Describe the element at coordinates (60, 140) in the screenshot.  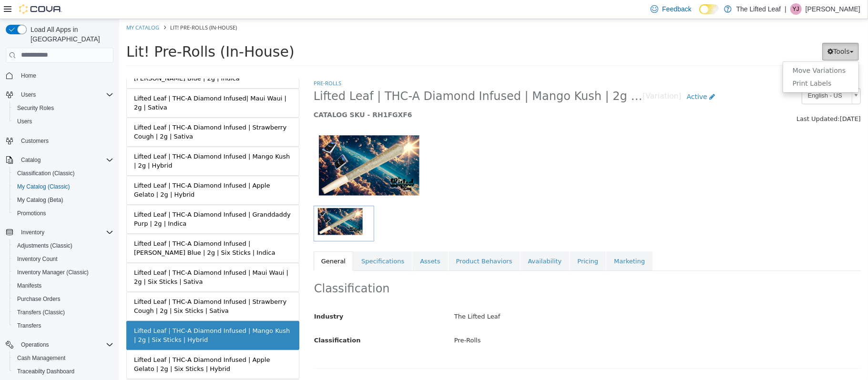
I see `button: Customers` at that location.